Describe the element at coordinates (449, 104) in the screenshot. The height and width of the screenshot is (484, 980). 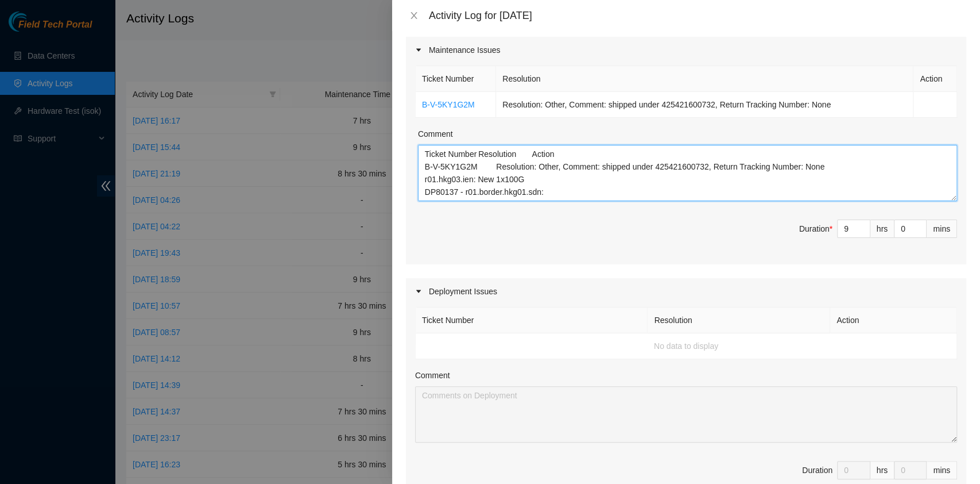
I see `a: B-V-5KY1G2M` at that location.